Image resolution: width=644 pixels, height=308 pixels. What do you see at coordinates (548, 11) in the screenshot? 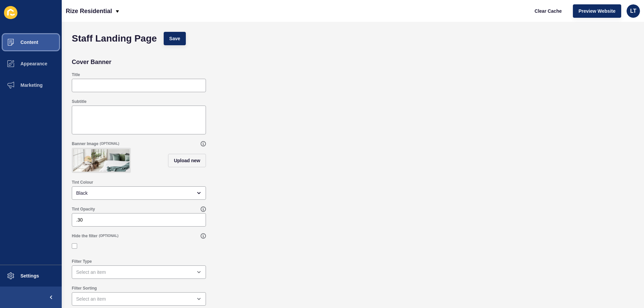
I see `span: Clear Cache` at bounding box center [548, 11].